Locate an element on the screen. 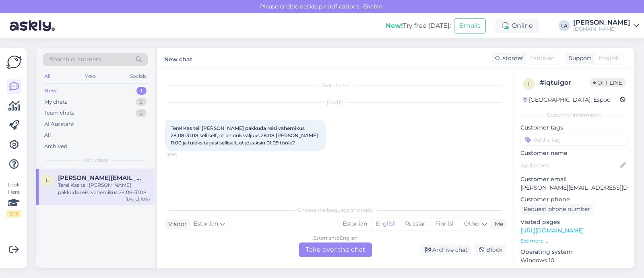 This screenshot has height=278, width=644. div: New is located at coordinates (50, 91).